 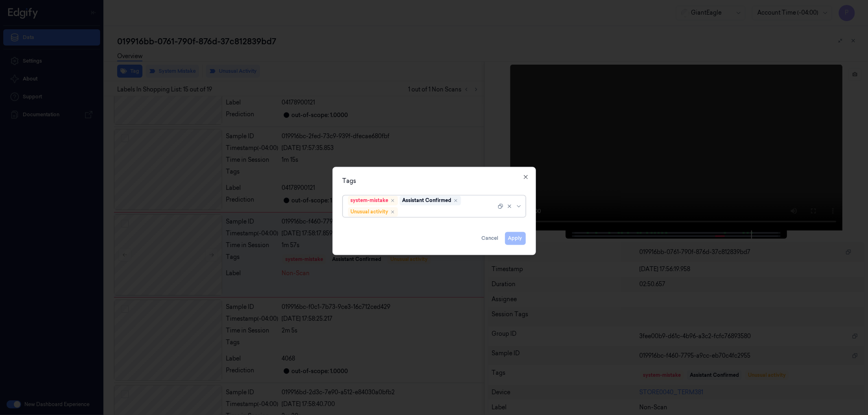 What do you see at coordinates (393, 200) in the screenshot?
I see `div: Remove ,system-mistake` at bounding box center [393, 200].